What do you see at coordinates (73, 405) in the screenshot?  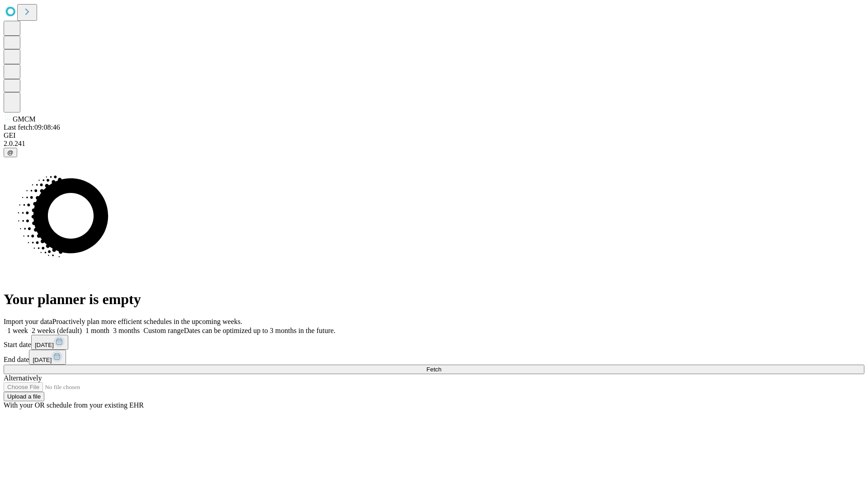 I see `span: With your OR schedule from your existing EHR` at bounding box center [73, 405].